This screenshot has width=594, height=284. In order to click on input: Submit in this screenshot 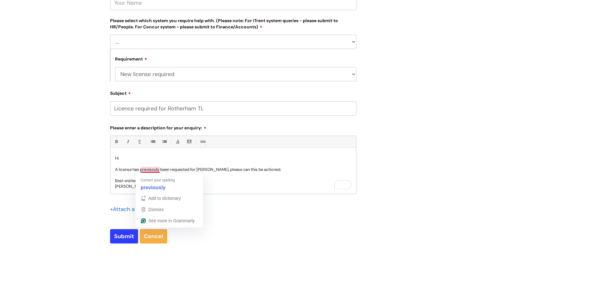, I will do `click(124, 236)`.